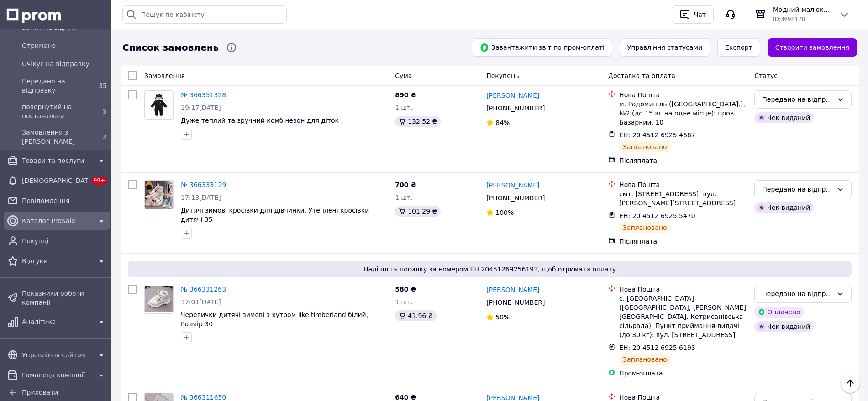  Describe the element at coordinates (57, 161) in the screenshot. I see `span: Товари та послуги` at that location.